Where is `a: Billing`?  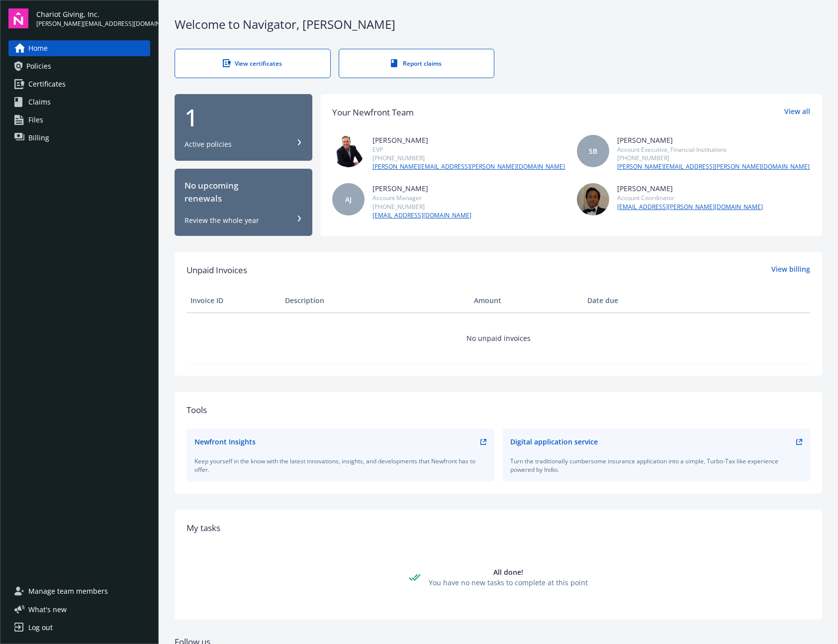
a: Billing is located at coordinates (79, 138).